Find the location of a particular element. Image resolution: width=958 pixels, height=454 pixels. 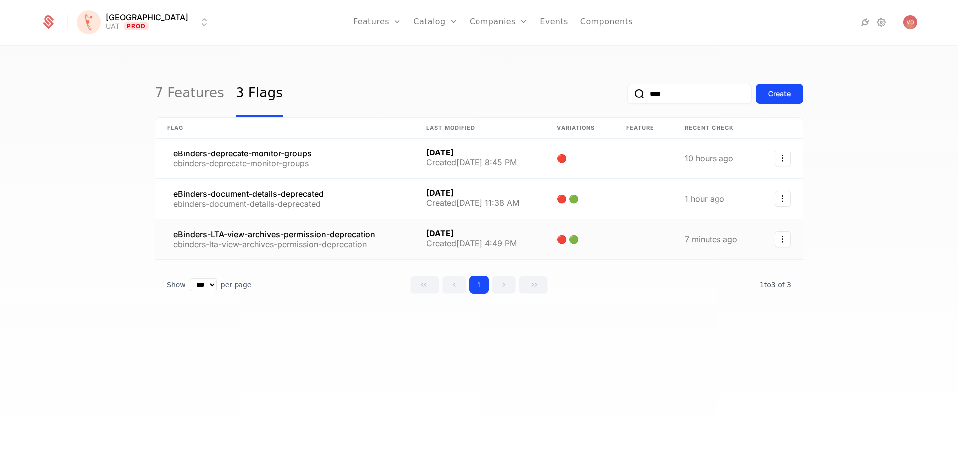

div: Table pagination is located at coordinates (479, 285).